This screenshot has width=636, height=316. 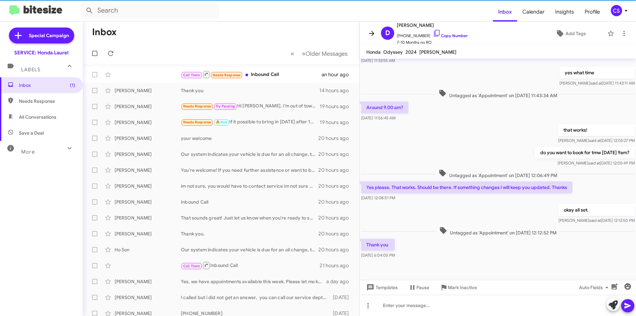 I want to click on a: Special Campaign, so click(x=41, y=35).